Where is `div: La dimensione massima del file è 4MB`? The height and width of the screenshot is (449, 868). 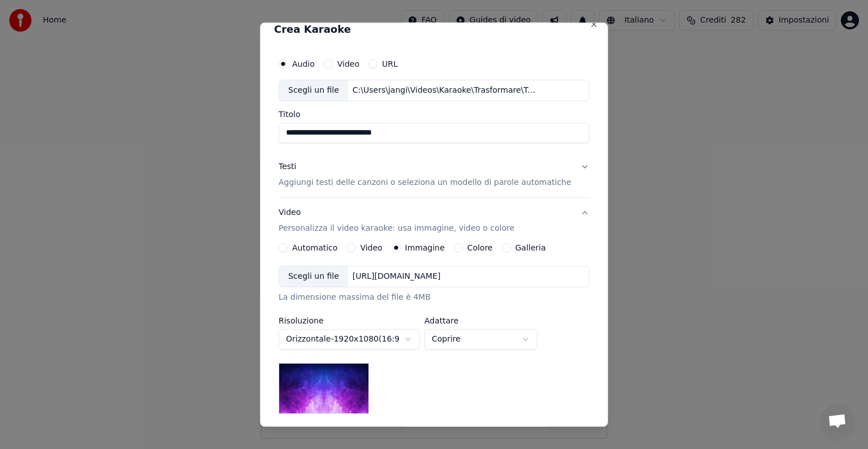 div: La dimensione massima del file è 4MB is located at coordinates (434, 298).